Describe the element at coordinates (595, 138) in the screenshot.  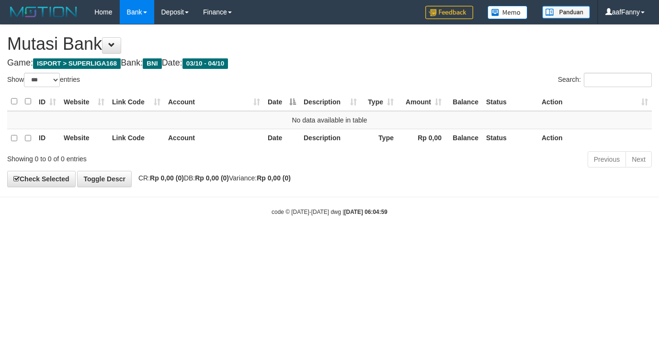
I see `th: Action` at that location.